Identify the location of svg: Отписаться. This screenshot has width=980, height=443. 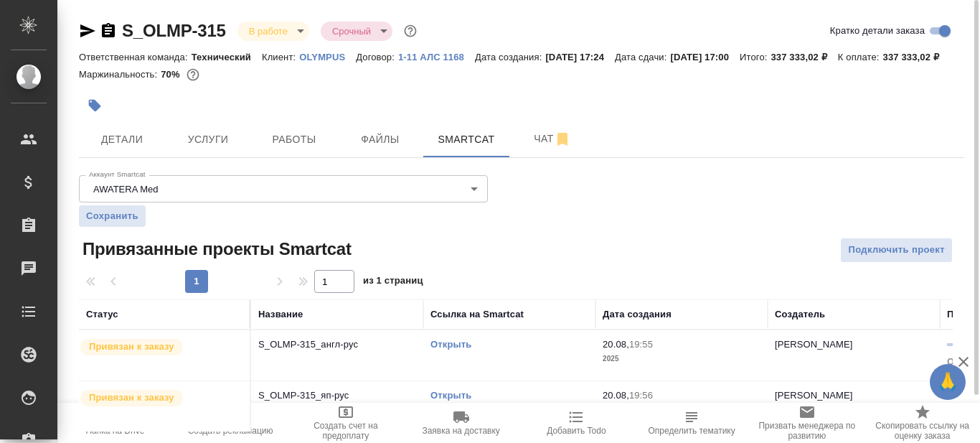
(563, 139).